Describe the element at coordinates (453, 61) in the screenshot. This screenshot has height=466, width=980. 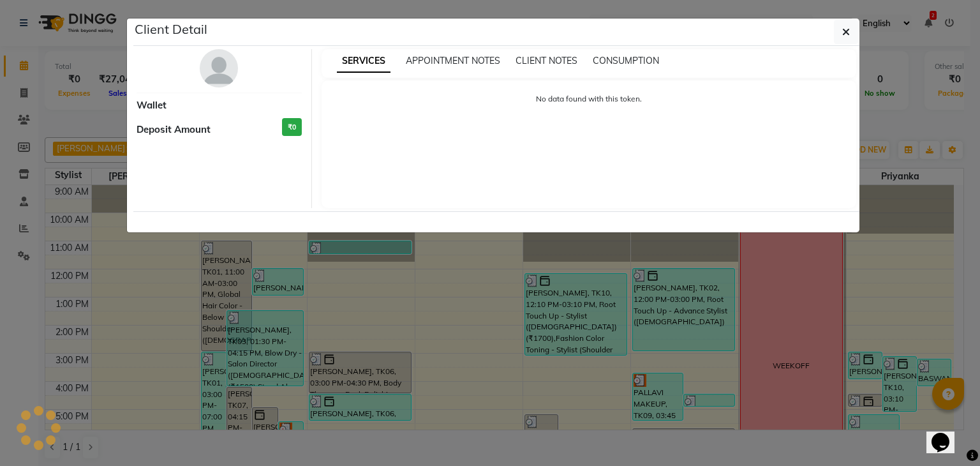
I see `span: APPOINTMENT NOTES` at that location.